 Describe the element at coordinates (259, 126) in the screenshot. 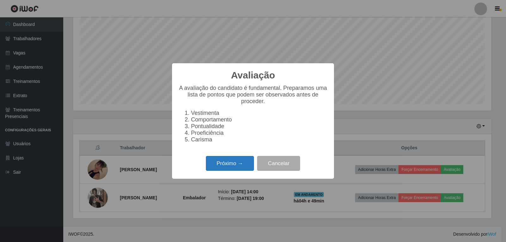

I see `li: Pontualidade` at that location.